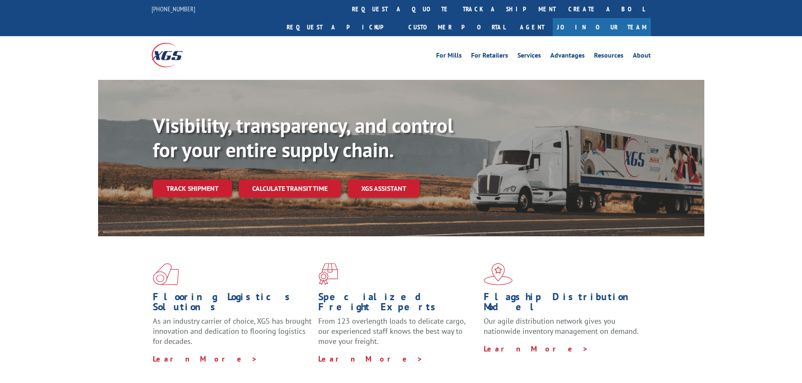 Image resolution: width=802 pixels, height=383 pixels. Describe the element at coordinates (561, 326) in the screenshot. I see `span: Our agile distribution network gives you nationwide inventory management on demand.` at that location.